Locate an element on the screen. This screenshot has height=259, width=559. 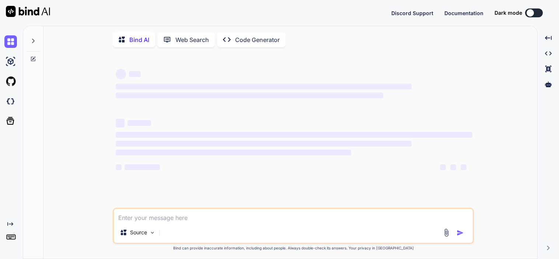
img: Bind AI is located at coordinates (28, 11).